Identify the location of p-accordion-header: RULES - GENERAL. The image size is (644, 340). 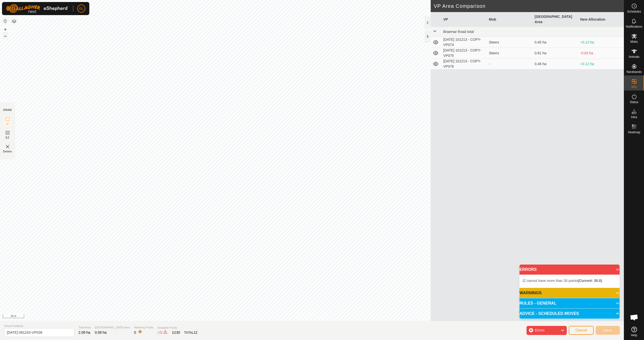
(570, 304).